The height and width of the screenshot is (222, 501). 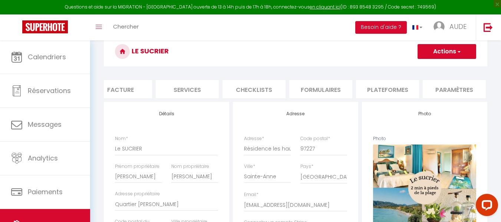 I want to click on li: Paramètres, so click(x=454, y=89).